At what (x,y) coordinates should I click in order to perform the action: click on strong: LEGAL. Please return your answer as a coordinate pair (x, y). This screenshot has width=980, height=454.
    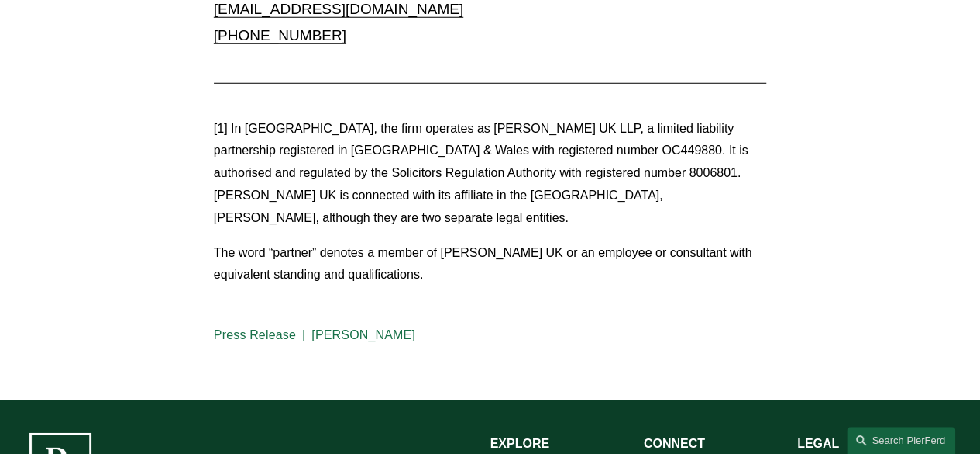
    Looking at the image, I should click on (818, 443).